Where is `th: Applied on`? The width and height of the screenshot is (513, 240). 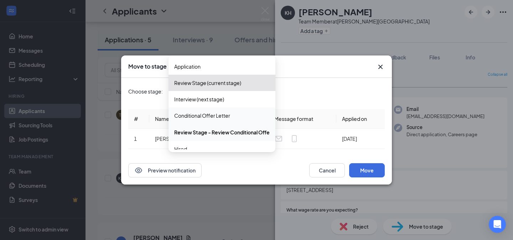
th: Applied on is located at coordinates (360, 119).